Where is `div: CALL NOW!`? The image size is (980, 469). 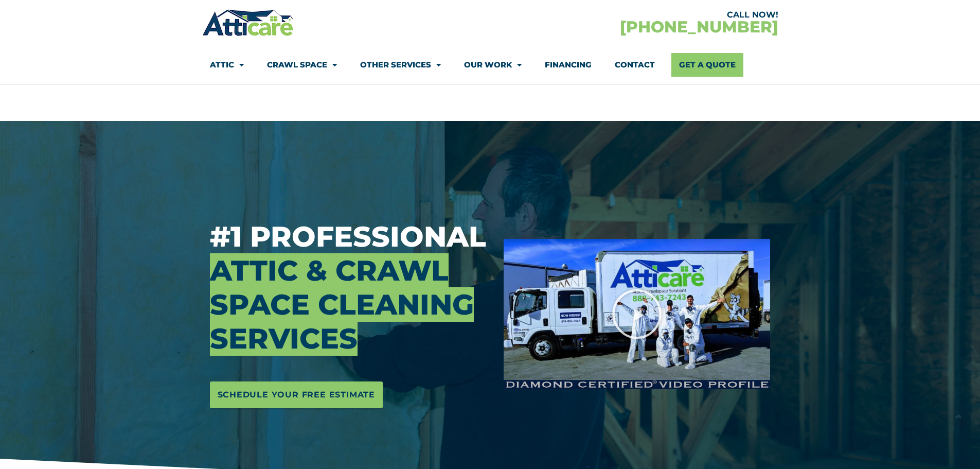 div: CALL NOW! is located at coordinates (635, 15).